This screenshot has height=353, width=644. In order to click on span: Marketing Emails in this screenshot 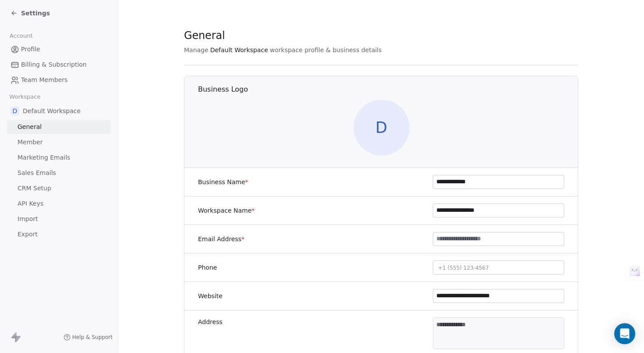, I will do `click(44, 157)`.